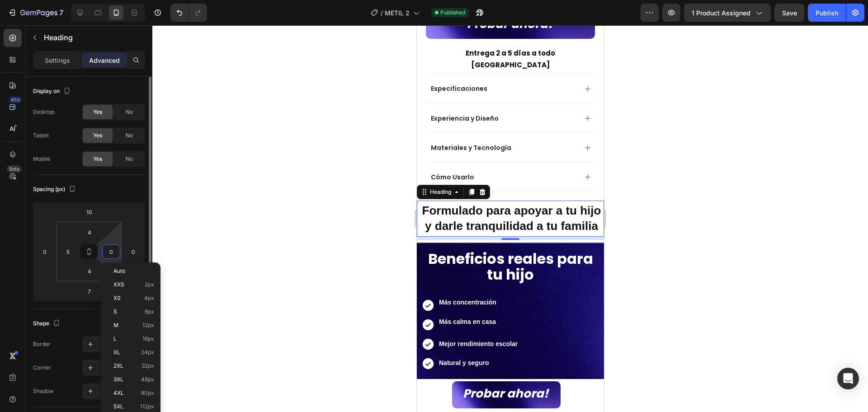 The image size is (868, 412). I want to click on div: Tablet, so click(41, 136).